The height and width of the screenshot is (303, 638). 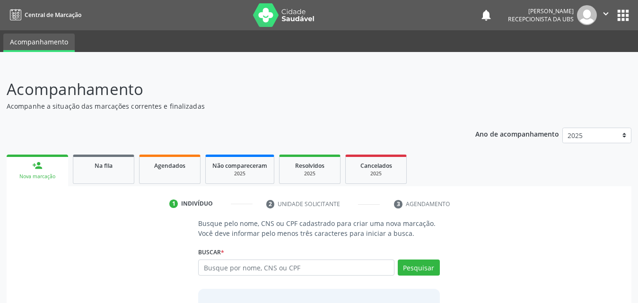 I want to click on span: Cancelados, so click(x=376, y=166).